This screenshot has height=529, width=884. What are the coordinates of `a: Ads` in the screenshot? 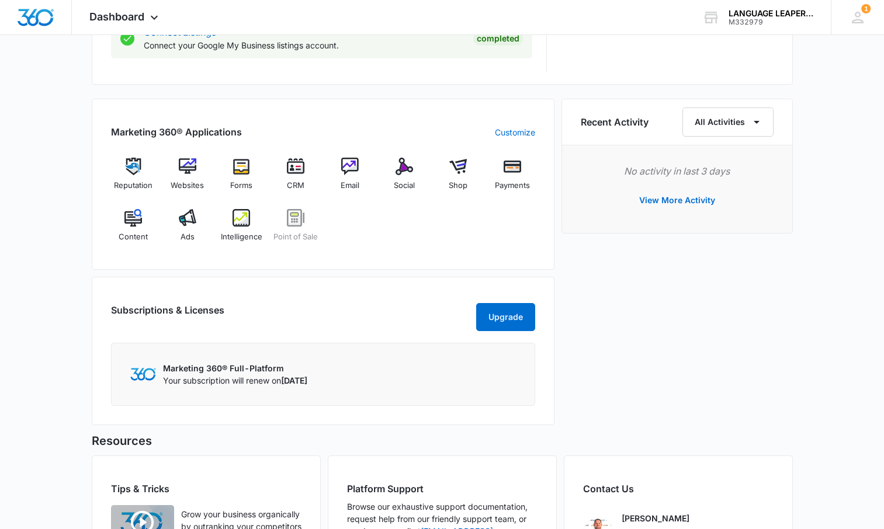 It's located at (187, 230).